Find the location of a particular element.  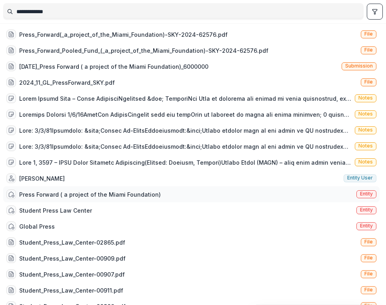

div: Lorem Ipsumd Sita – Conse AdipisciNgelitsed &doe; TemporiNci Utla et dolorema ali enimad mi venia... is located at coordinates (185, 98).